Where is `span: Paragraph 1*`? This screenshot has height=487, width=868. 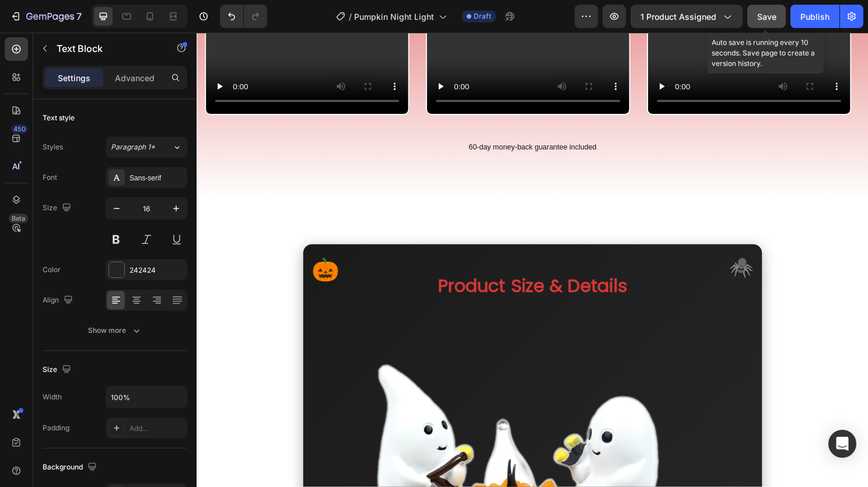
span: Paragraph 1* is located at coordinates (133, 147).